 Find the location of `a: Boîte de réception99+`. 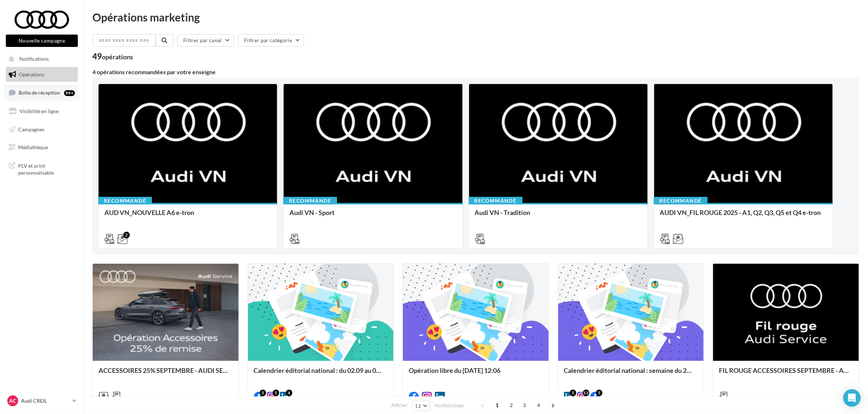

a: Boîte de réception99+ is located at coordinates (42, 93).